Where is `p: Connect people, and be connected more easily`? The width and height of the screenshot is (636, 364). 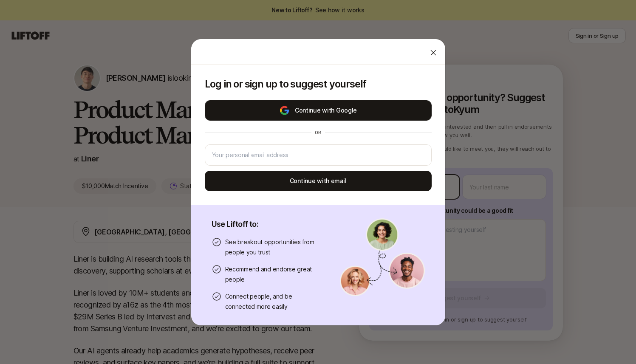
p: Connect people, and be connected more easily is located at coordinates (272, 301).